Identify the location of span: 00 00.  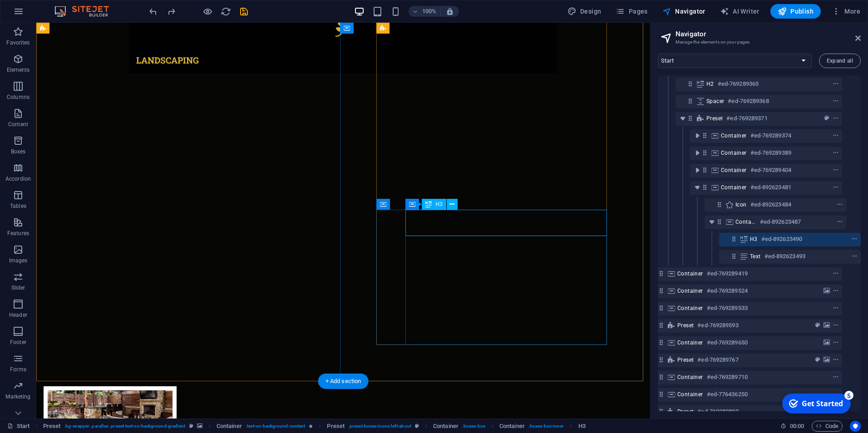
(797, 426).